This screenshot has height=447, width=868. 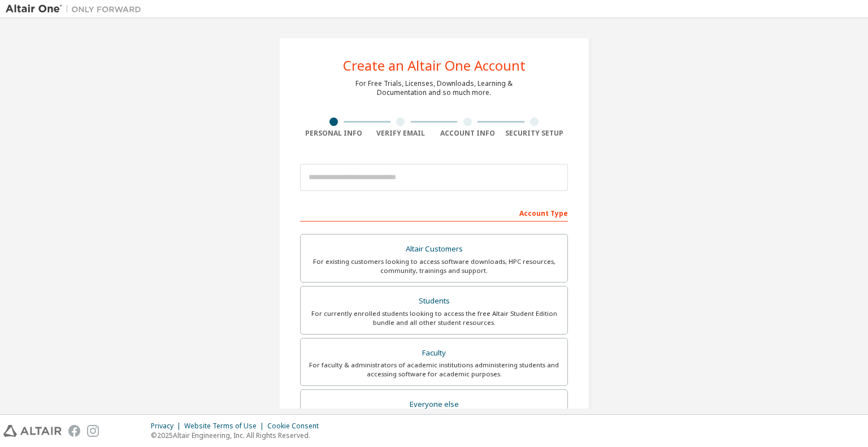 What do you see at coordinates (238, 435) in the screenshot?
I see `p: © 2025 Altair Engineering, Inc. All Rights Reserved.` at bounding box center [238, 435].